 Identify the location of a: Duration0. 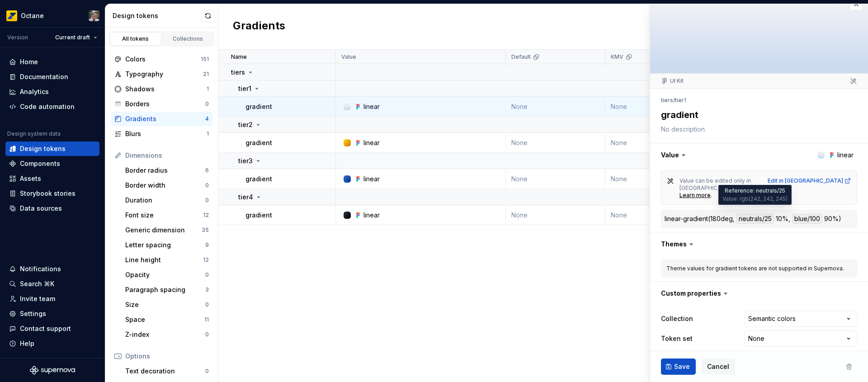
(167, 200).